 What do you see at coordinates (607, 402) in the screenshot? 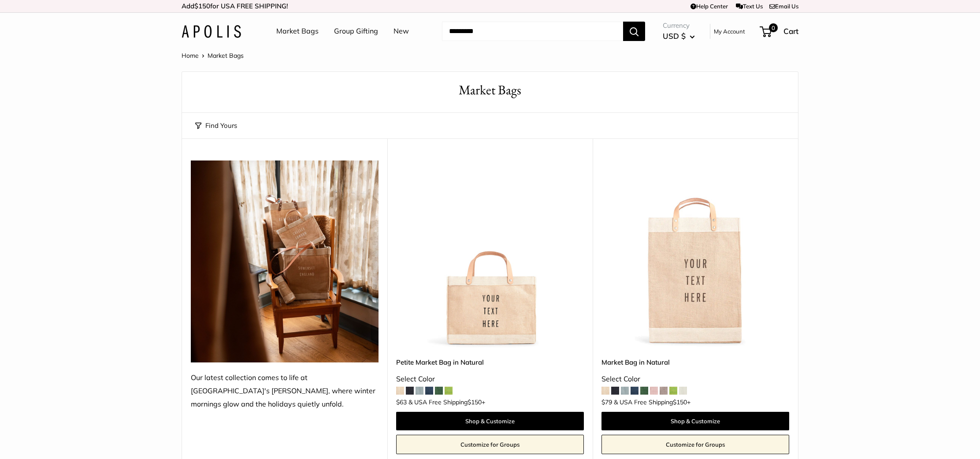
I see `span: $79` at bounding box center [607, 402].